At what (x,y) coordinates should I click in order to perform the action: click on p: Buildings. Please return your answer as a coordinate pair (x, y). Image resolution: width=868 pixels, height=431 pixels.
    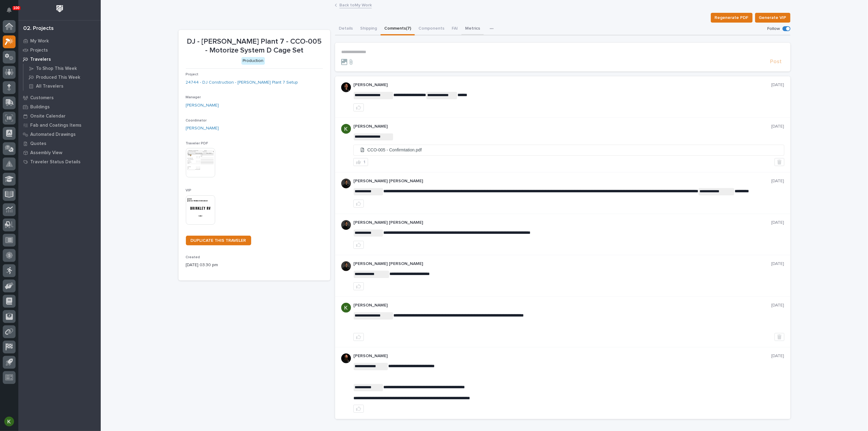
    Looking at the image, I should click on (40, 107).